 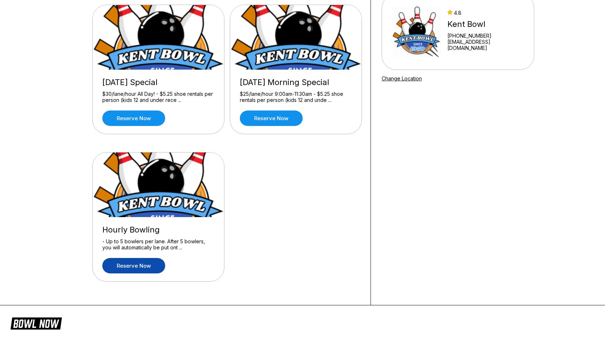 What do you see at coordinates (159, 37) in the screenshot?
I see `img: Wednesday Special` at bounding box center [159, 37].